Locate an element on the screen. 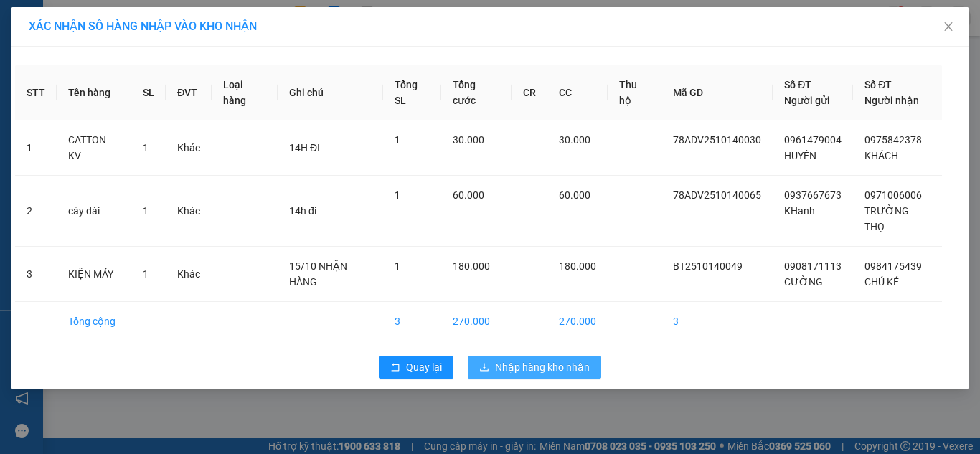 The height and width of the screenshot is (454, 980). span: download is located at coordinates (484, 368).